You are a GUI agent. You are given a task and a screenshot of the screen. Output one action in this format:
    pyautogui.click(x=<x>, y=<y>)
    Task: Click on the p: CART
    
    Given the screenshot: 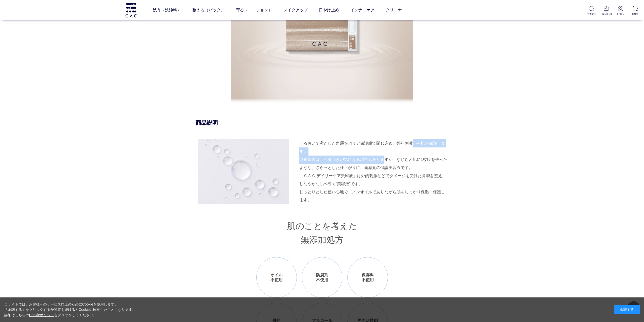 What is the action you would take?
    pyautogui.click(x=635, y=14)
    